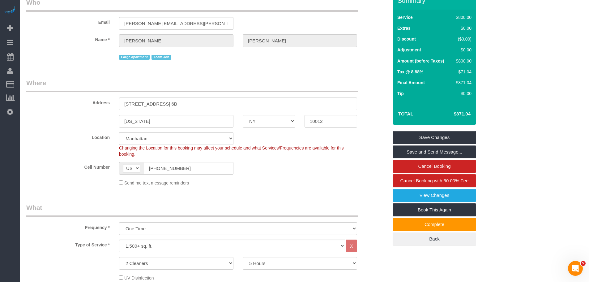 The image size is (589, 282). Describe the element at coordinates (410, 72) in the screenshot. I see `label: Tax @ 8.88%` at that location.